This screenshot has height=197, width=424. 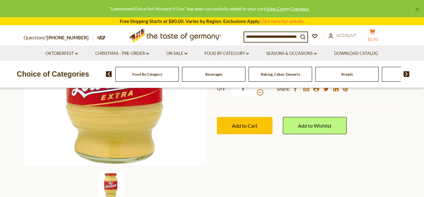 What do you see at coordinates (291, 53) in the screenshot?
I see `a: Seasons & Occasions` at bounding box center [291, 53].